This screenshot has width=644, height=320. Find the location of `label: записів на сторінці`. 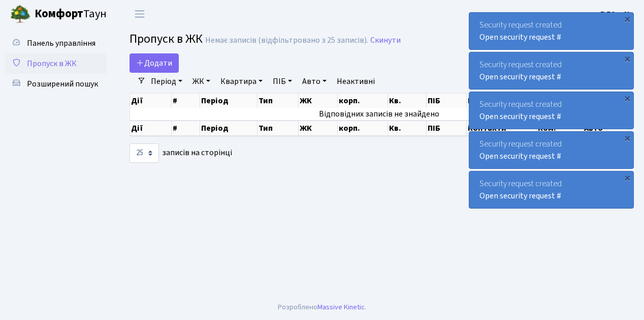

label: записів на сторінці is located at coordinates (181, 153).